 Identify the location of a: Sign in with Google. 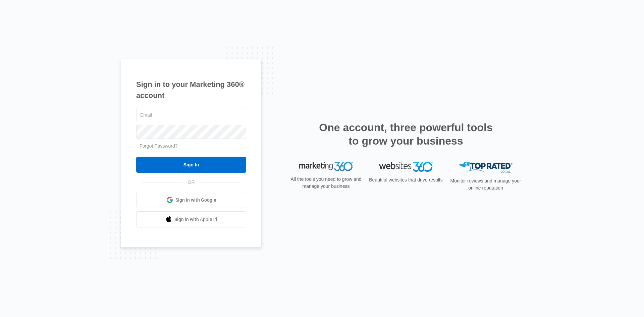
(191, 200).